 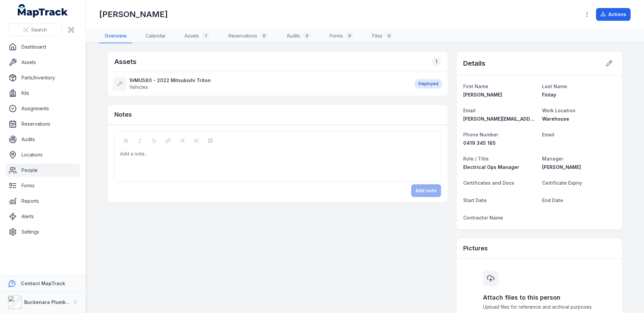 I want to click on a: Forms0, so click(x=341, y=36).